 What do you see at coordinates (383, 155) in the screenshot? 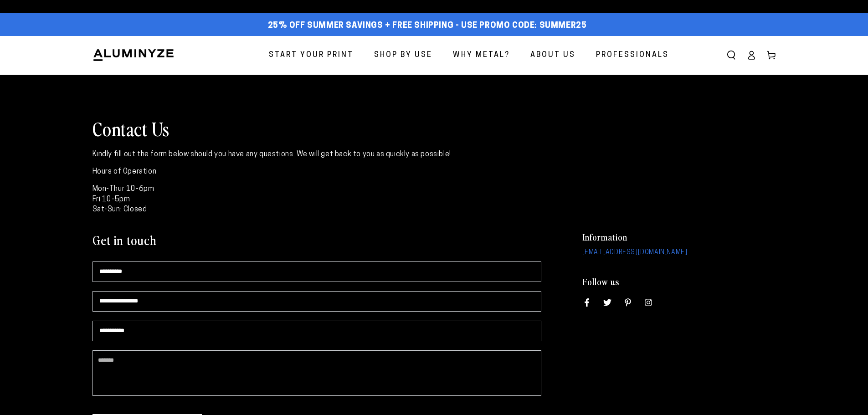
I see `p: Kindly fill out the form below should you have any questions. We will get back to you as quickly ...` at bounding box center [383, 155].